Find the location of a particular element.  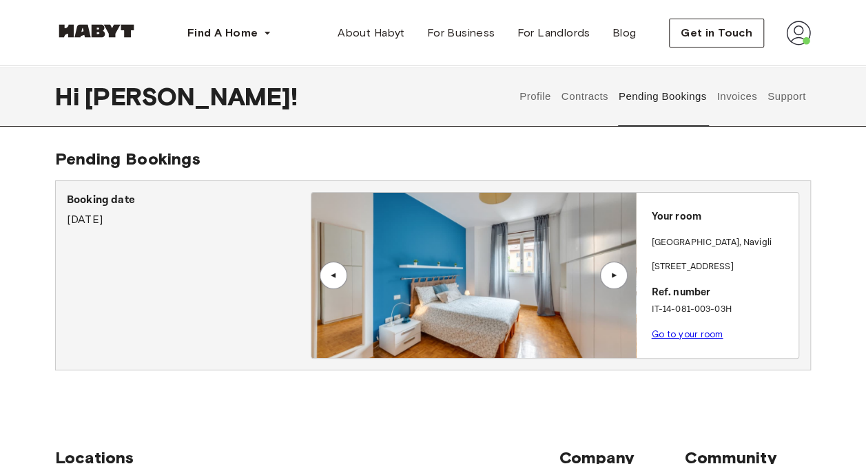

span: Pending Bookings is located at coordinates (127, 158).